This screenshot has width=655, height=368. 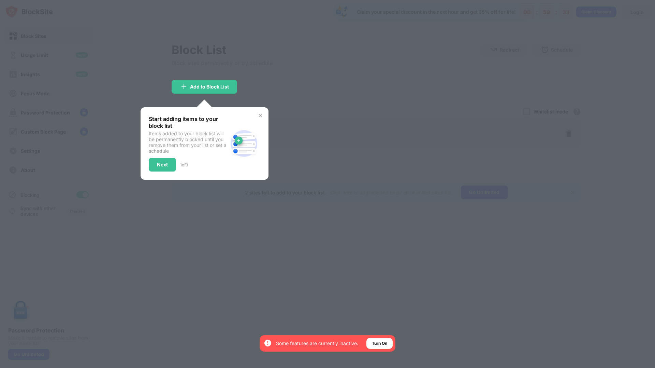 What do you see at coordinates (260, 115) in the screenshot?
I see `img: x-button.svg` at bounding box center [260, 115].